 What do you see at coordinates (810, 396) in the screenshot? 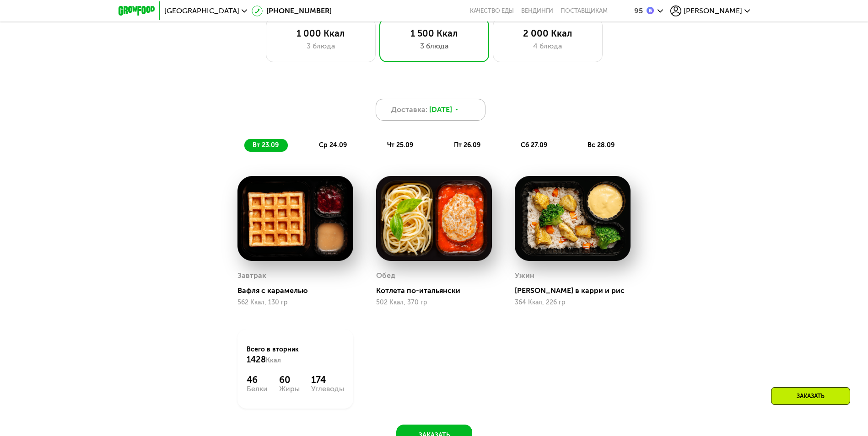
I see `div: Заказать` at bounding box center [810, 396].